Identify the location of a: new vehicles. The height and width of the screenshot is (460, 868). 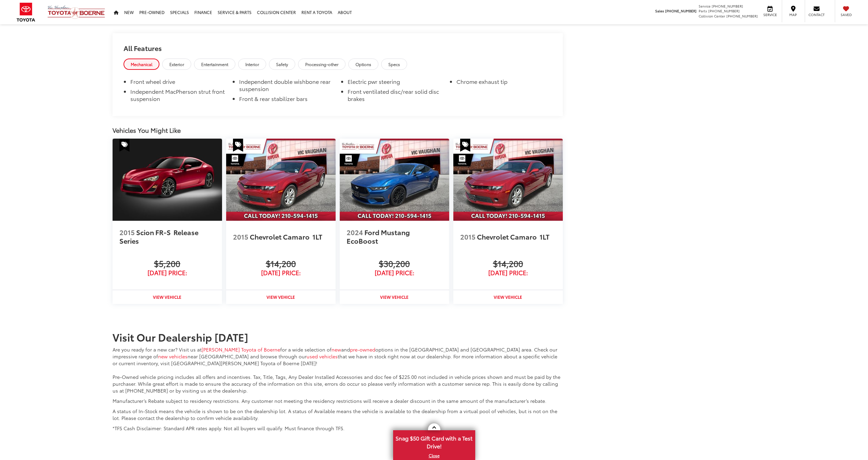
(173, 356).